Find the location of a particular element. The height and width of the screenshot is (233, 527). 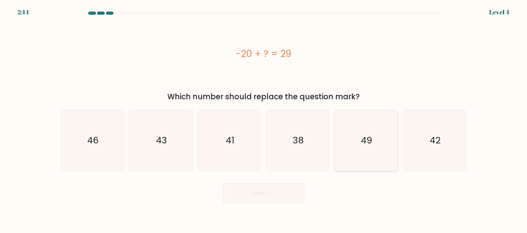

div: 2:14 is located at coordinates (23, 12).